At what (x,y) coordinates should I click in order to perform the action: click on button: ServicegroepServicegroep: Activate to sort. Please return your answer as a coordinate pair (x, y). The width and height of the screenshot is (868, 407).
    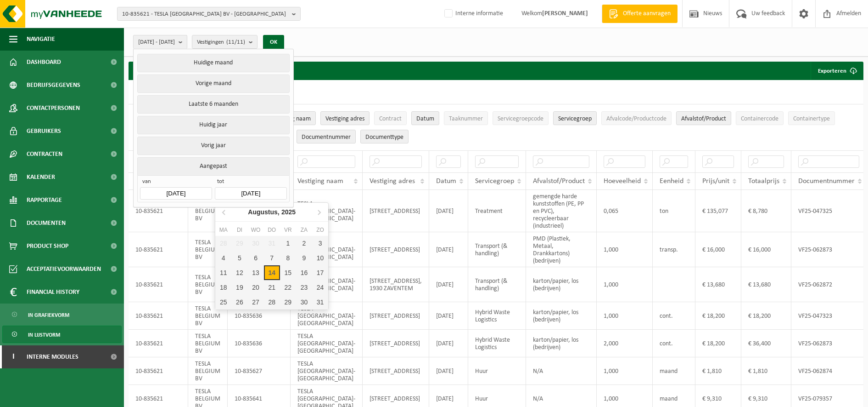
    Looking at the image, I should click on (575, 118).